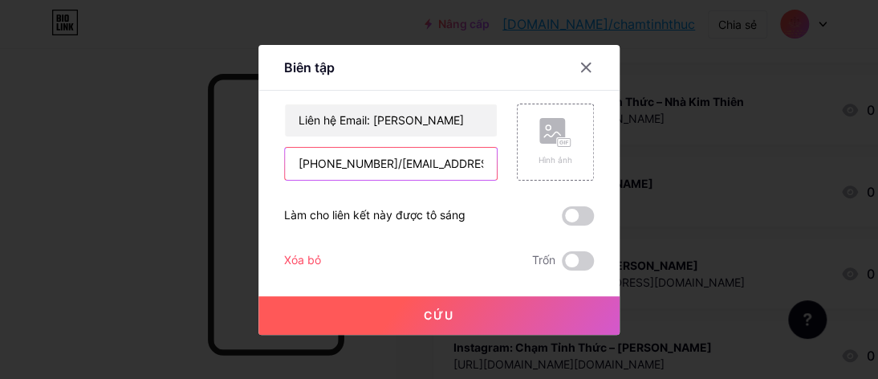 The width and height of the screenshot is (878, 379). Describe the element at coordinates (556, 160) in the screenshot. I see `font: Hình ảnh` at that location.